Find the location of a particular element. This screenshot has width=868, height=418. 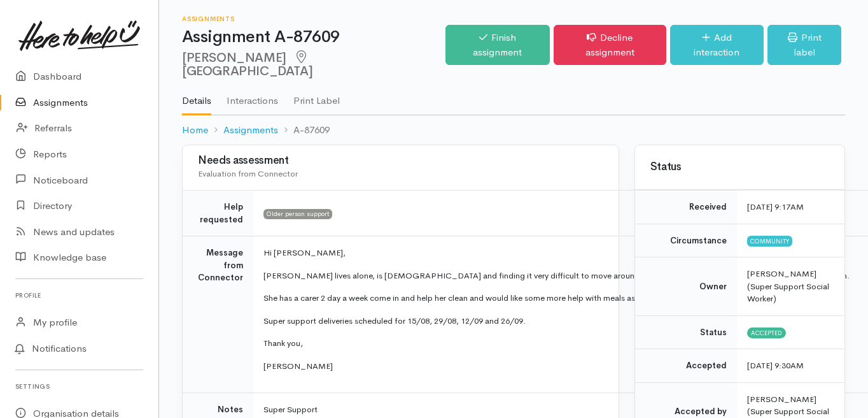

a: Finish assignment is located at coordinates (497, 44).